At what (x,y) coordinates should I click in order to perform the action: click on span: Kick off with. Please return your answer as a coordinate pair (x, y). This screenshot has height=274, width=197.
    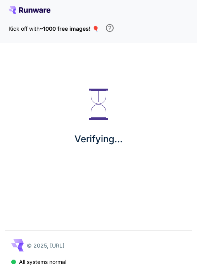
    Looking at the image, I should click on (24, 28).